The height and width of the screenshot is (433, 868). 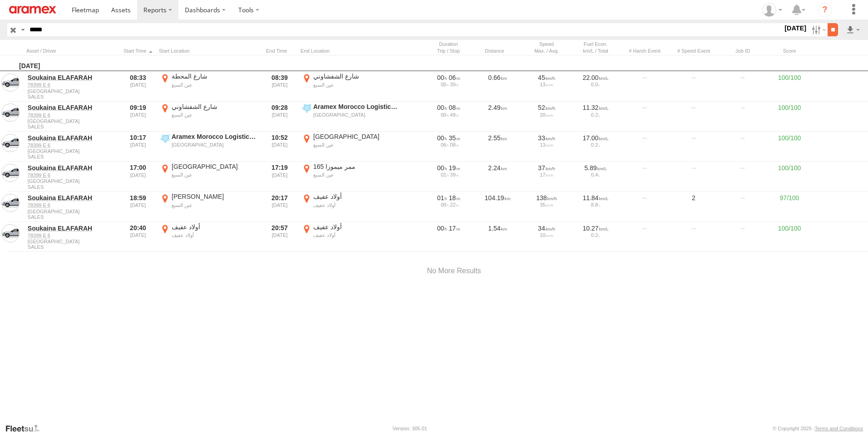 What do you see at coordinates (546, 77) in the screenshot?
I see `div: 45` at bounding box center [546, 77].